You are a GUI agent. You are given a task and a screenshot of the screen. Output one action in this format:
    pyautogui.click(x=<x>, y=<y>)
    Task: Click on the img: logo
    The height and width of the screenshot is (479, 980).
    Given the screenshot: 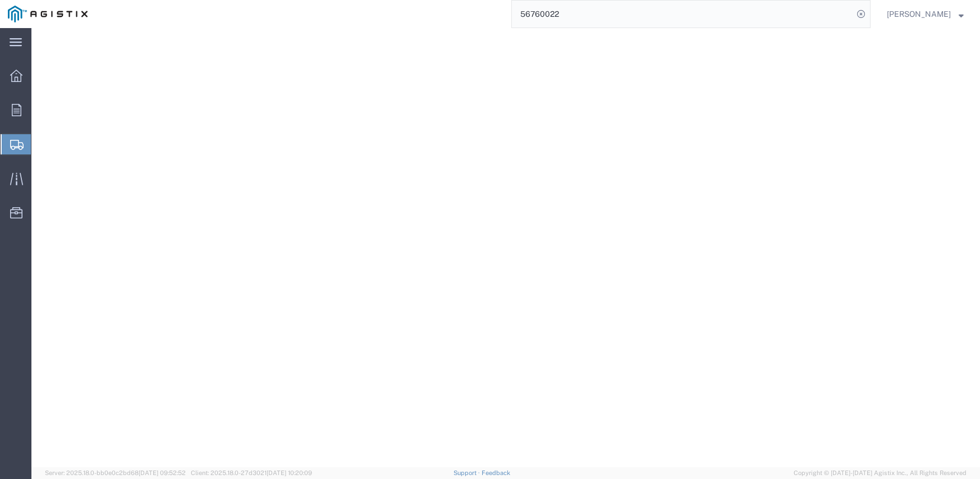 What is the action you would take?
    pyautogui.click(x=48, y=14)
    